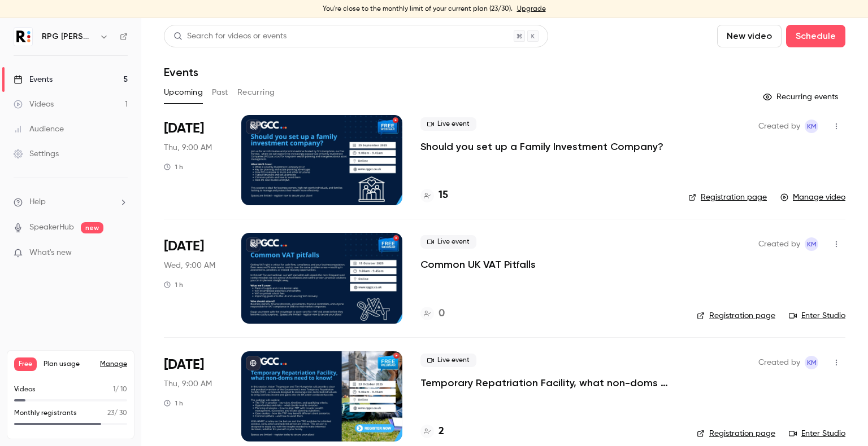 This screenshot has width=868, height=446. What do you see at coordinates (181, 72) in the screenshot?
I see `h1: Events` at bounding box center [181, 72].